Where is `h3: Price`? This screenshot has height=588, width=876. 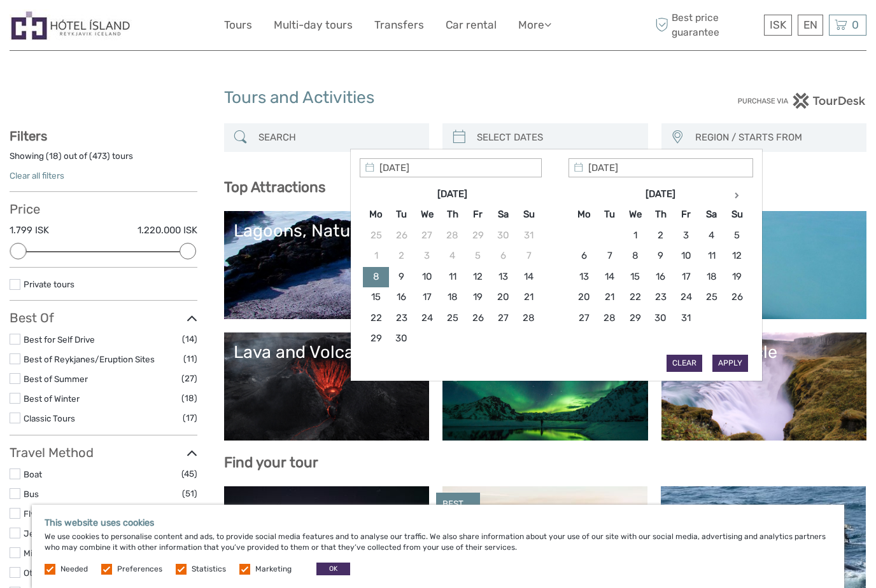 h3: Price is located at coordinates (103, 209).